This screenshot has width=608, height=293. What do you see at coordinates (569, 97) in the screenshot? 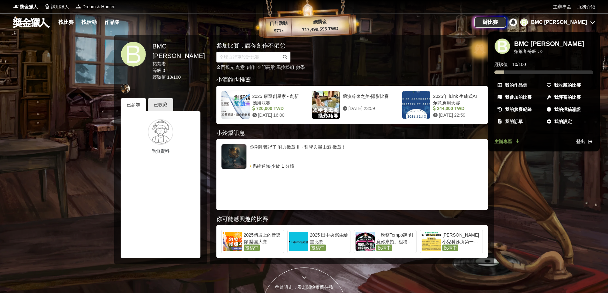
I see `a: 我評審的比賽` at bounding box center [569, 97].